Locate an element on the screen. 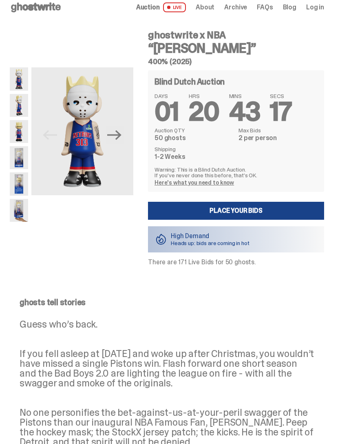 Image resolution: width=340 pixels, height=444 pixels. h4: ghostwrite x NBA is located at coordinates (236, 35).